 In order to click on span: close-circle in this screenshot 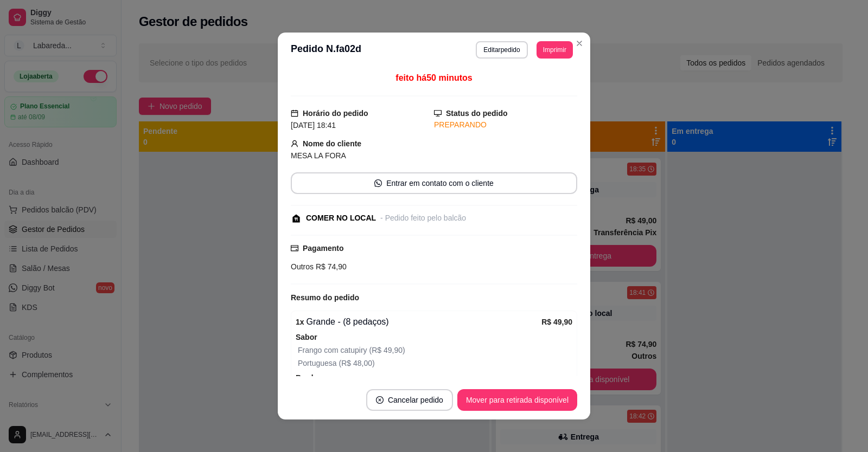, I will do `click(380, 400)`.